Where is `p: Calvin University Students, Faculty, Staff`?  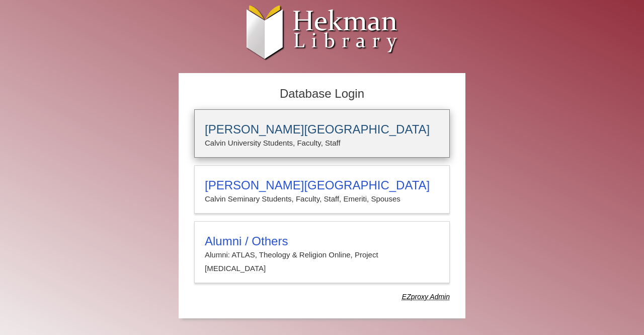 p: Calvin University Students, Faculty, Staff is located at coordinates (322, 143).